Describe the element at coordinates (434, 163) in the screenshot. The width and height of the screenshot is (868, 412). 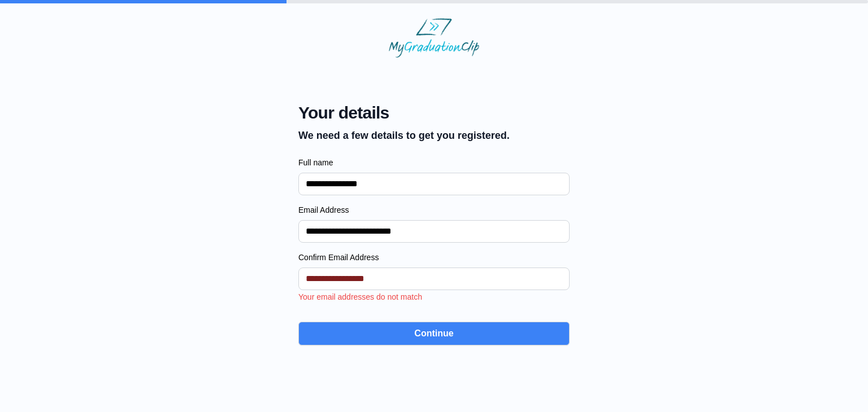
I see `label: Full name` at that location.